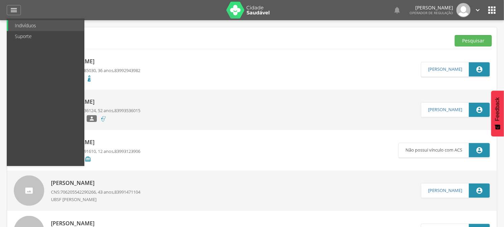 The height and width of the screenshot is (227, 504). I want to click on button: Feedback - Mostrar pesquisa, so click(498, 114).